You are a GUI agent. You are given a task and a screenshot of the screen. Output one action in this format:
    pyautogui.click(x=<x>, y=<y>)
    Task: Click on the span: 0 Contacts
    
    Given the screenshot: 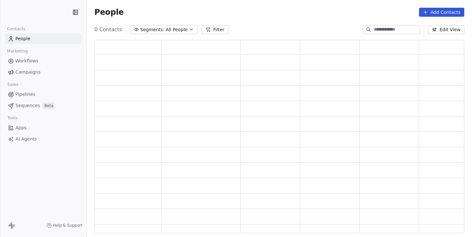 What is the action you would take?
    pyautogui.click(x=108, y=30)
    